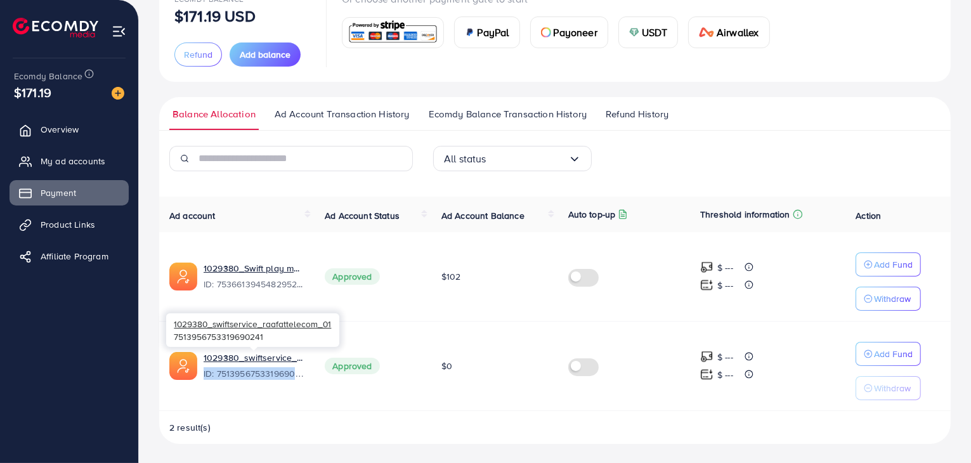  Describe the element at coordinates (487, 32) in the screenshot. I see `a: cardPayPal` at that location.